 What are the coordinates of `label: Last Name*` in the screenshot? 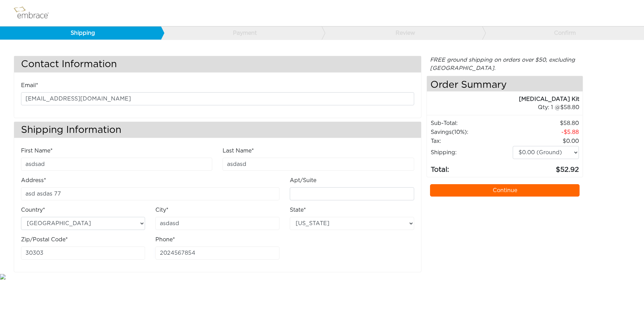 It's located at (238, 151).